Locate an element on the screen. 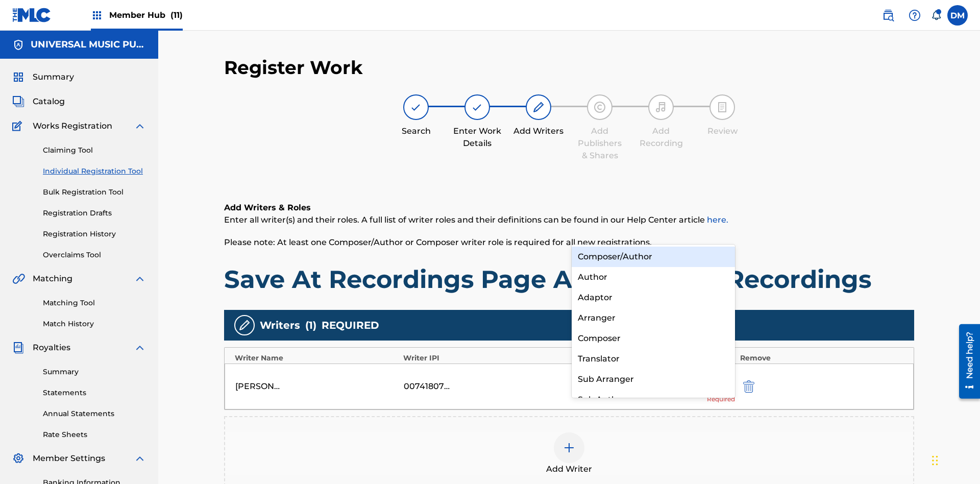 Image resolution: width=980 pixels, height=484 pixels. a: Overclaims Tool is located at coordinates (94, 254).